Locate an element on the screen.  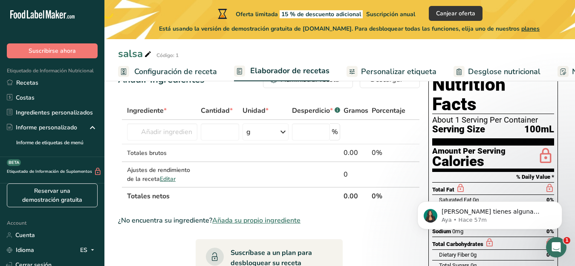
span: Serving Size is located at coordinates (459, 130).